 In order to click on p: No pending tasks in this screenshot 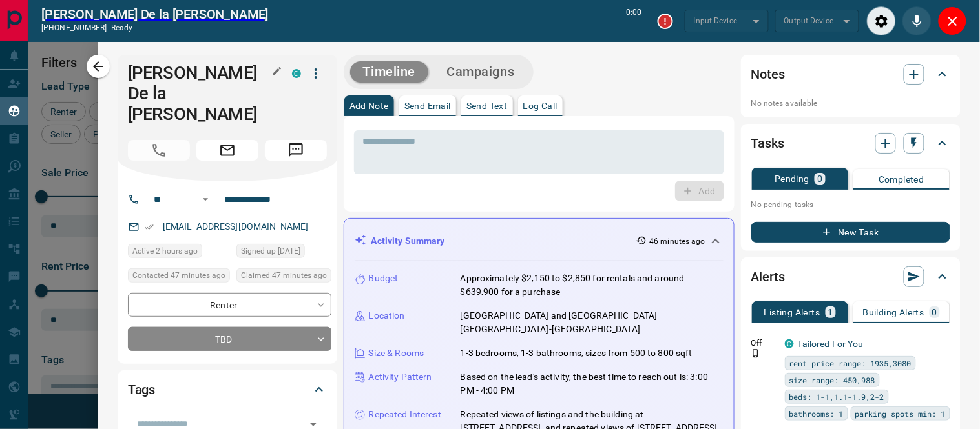, I will do `click(851, 205)`.